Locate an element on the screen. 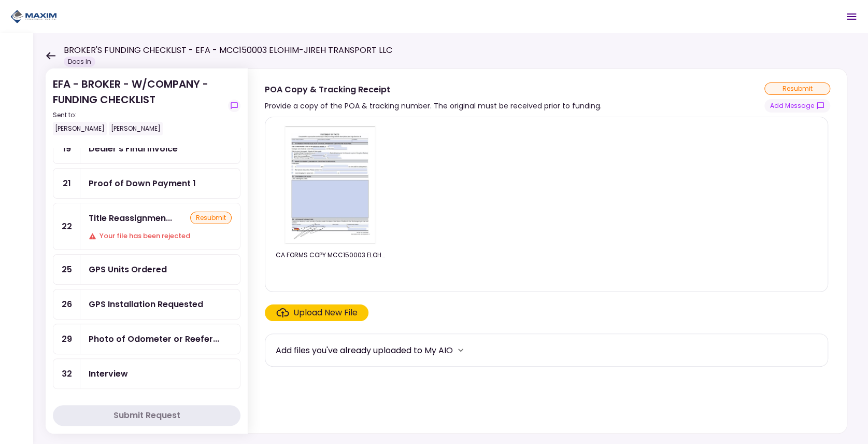  div: Title Reassignment is located at coordinates (130, 218).